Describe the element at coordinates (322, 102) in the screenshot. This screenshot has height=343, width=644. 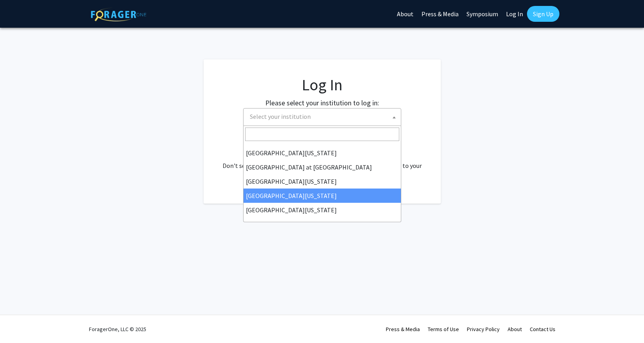
I see `label: Please select your institution to log in:` at that location.